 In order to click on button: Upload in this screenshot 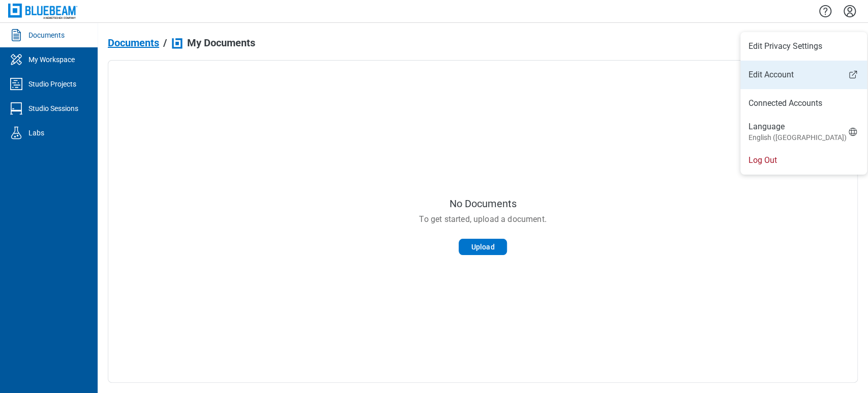, I will do `click(483, 247)`.